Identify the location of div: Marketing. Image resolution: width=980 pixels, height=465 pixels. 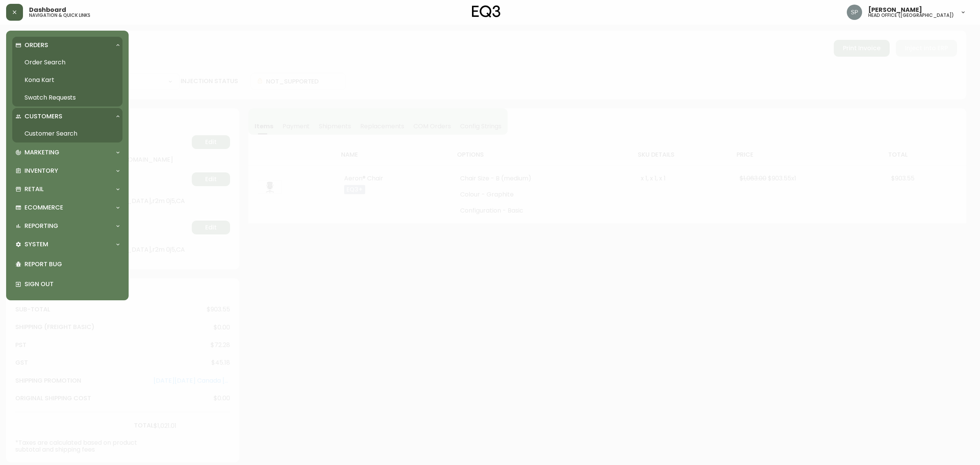
(67, 153).